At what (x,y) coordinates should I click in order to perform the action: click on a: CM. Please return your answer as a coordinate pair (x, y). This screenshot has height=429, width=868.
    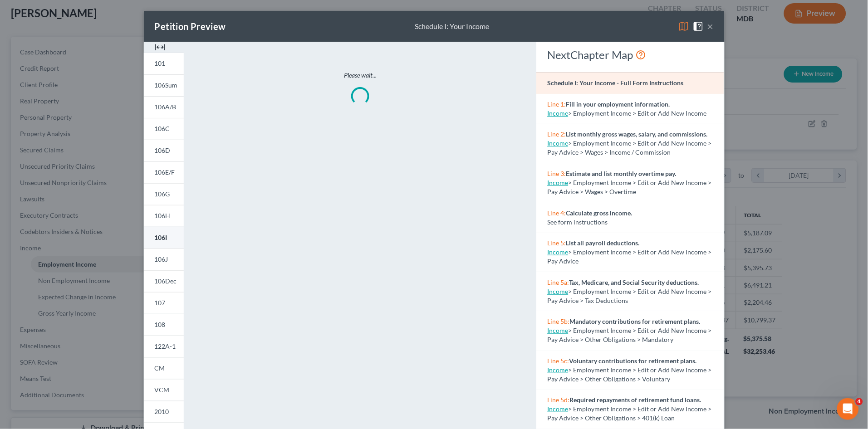
    Looking at the image, I should click on (164, 368).